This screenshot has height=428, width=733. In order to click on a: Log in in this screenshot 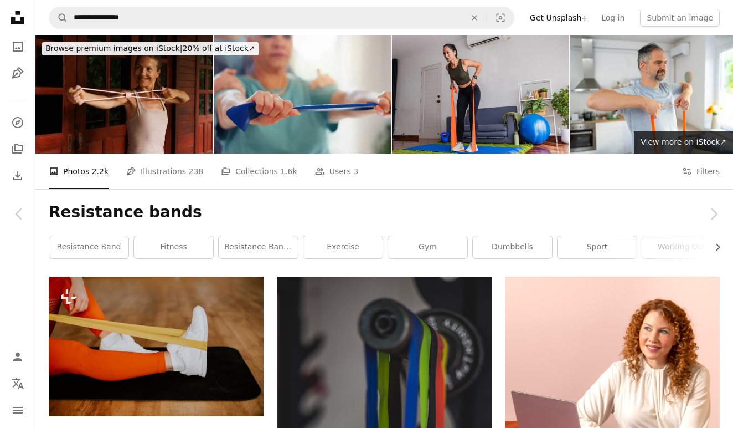, I will do `click(613, 18)`.